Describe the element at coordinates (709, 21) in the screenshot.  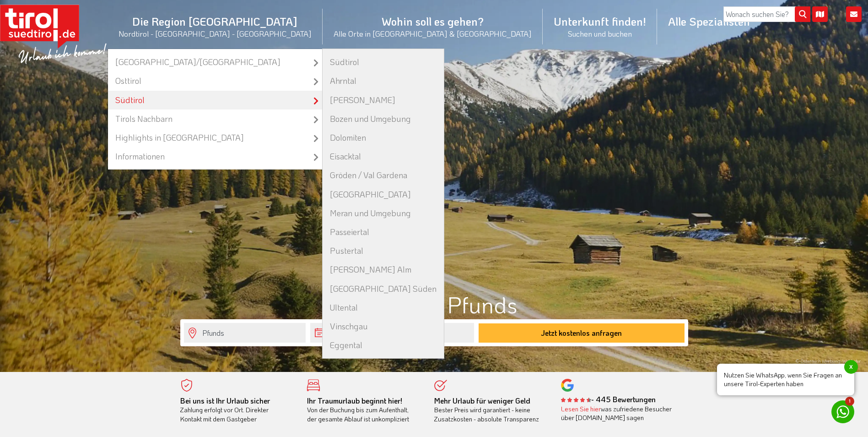
I see `a: Alle Spezialisten` at that location.